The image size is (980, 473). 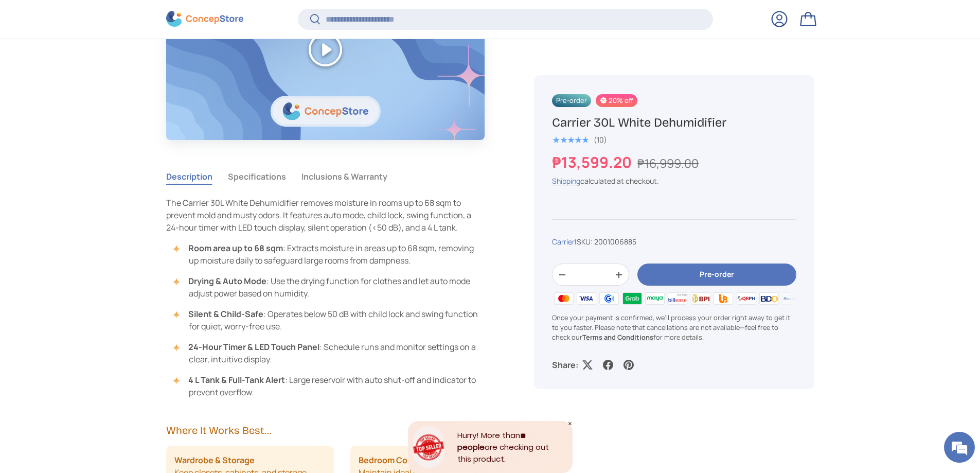 I want to click on strong: 24-Hour Timer & LED Touch Panel, so click(x=254, y=347).